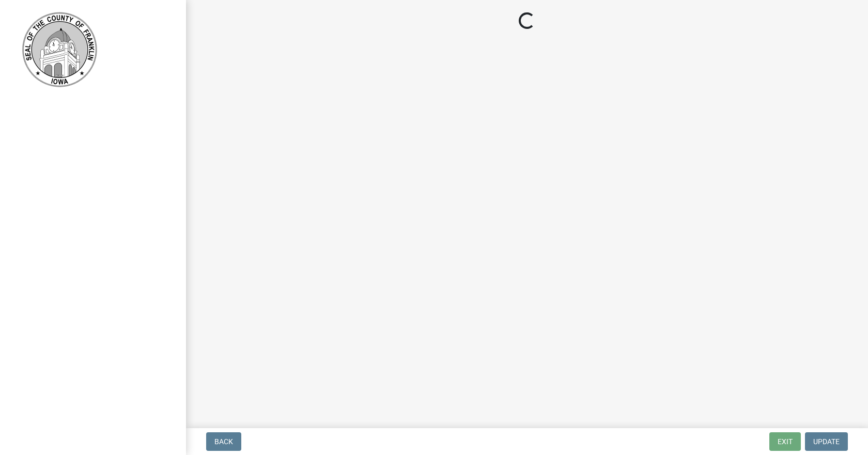  Describe the element at coordinates (224, 442) in the screenshot. I see `button: Back` at that location.